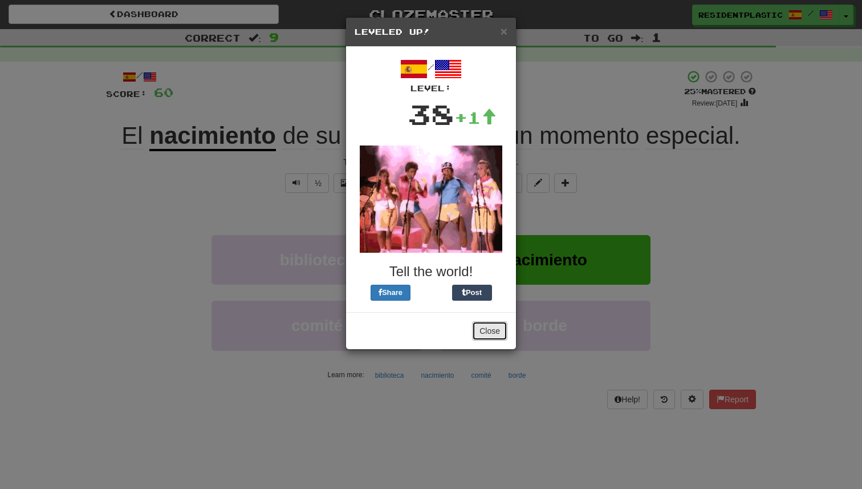 This screenshot has width=862, height=489. I want to click on button: Share, so click(391, 293).